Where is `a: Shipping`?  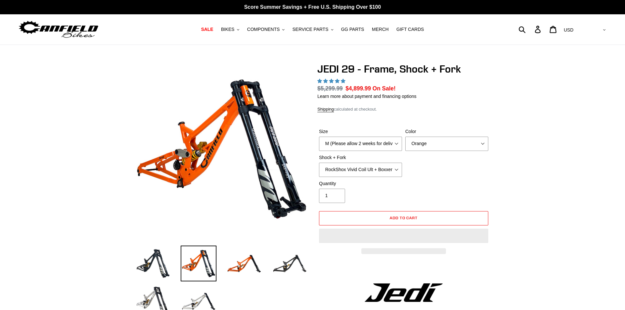
a: Shipping is located at coordinates (326, 109).